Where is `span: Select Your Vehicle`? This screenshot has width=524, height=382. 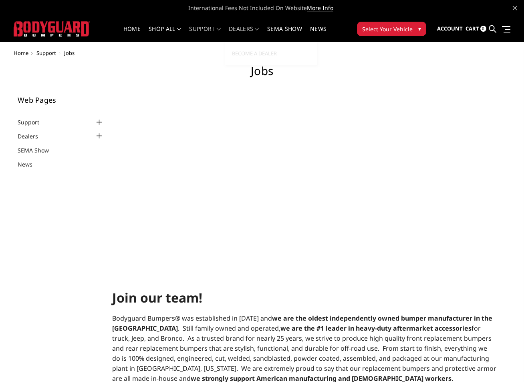
span: Select Your Vehicle is located at coordinates (388, 29).